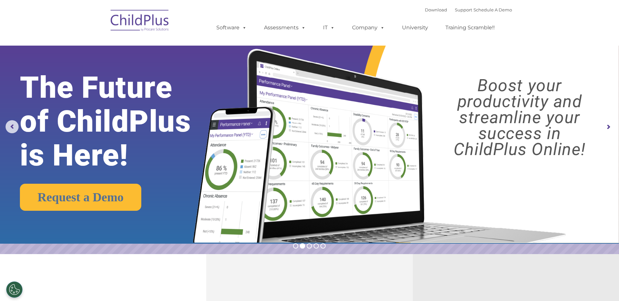  What do you see at coordinates (285, 28) in the screenshot?
I see `a: Assessments` at bounding box center [285, 28].